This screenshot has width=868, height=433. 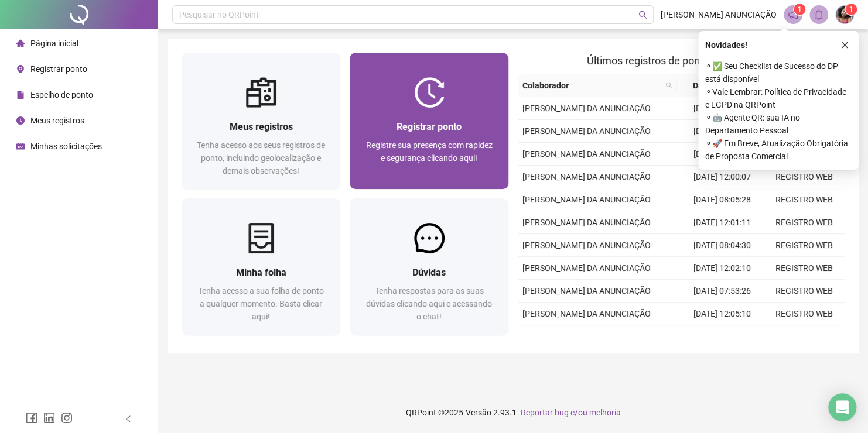 What do you see at coordinates (261, 266) in the screenshot?
I see `a: Minha folhaTenha acesso a sua folha de ponto a qualquer momento. Basta clicar aqui!` at bounding box center [261, 266].